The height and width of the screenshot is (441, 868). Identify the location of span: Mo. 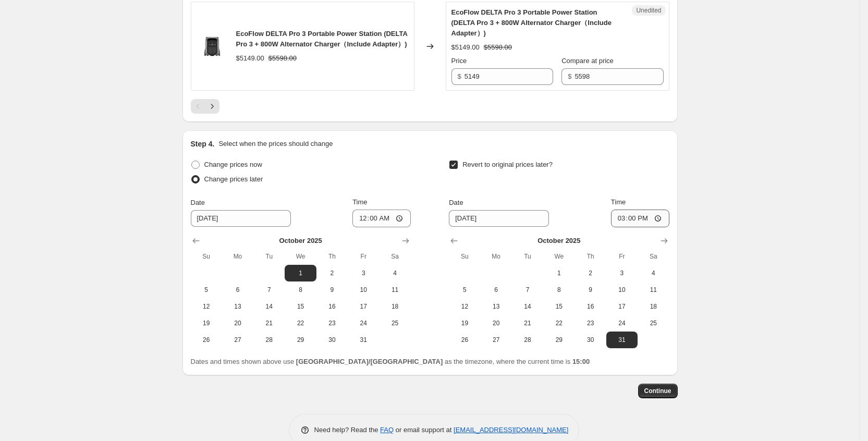
(238, 256).